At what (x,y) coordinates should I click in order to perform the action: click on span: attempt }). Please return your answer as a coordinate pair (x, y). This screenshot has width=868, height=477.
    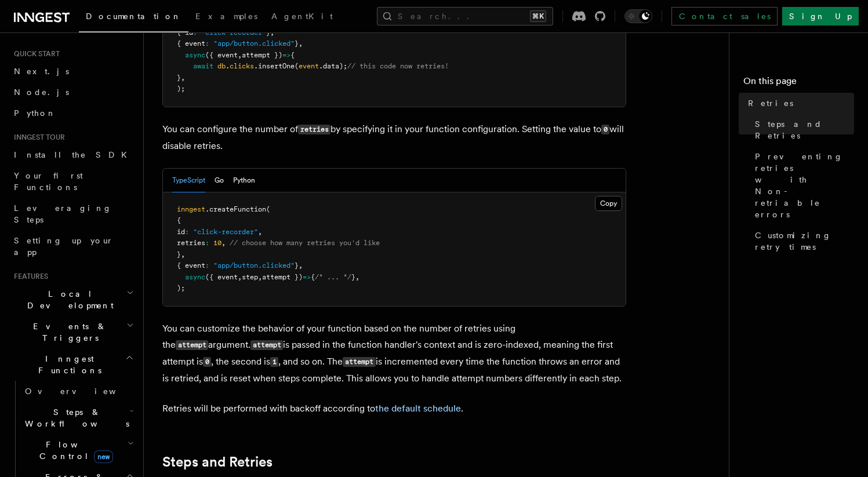
    Looking at the image, I should click on (282, 277).